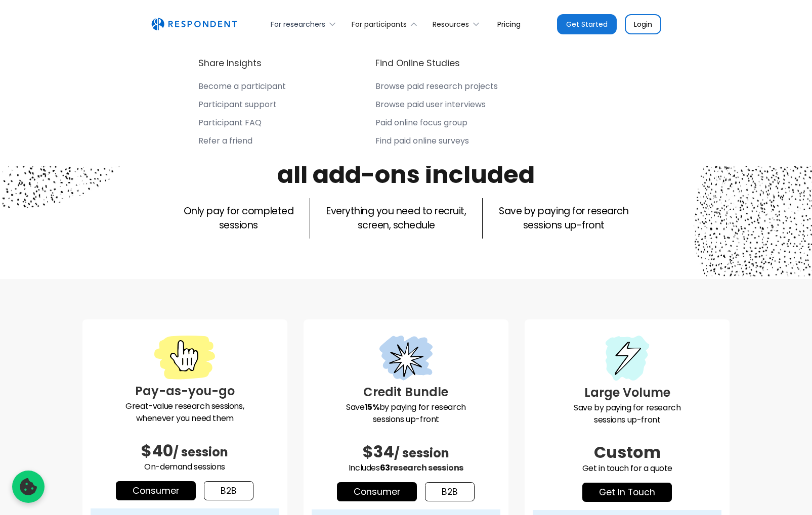 Image resolution: width=812 pixels, height=515 pixels. Describe the element at coordinates (379, 452) in the screenshot. I see `span: $34` at that location.